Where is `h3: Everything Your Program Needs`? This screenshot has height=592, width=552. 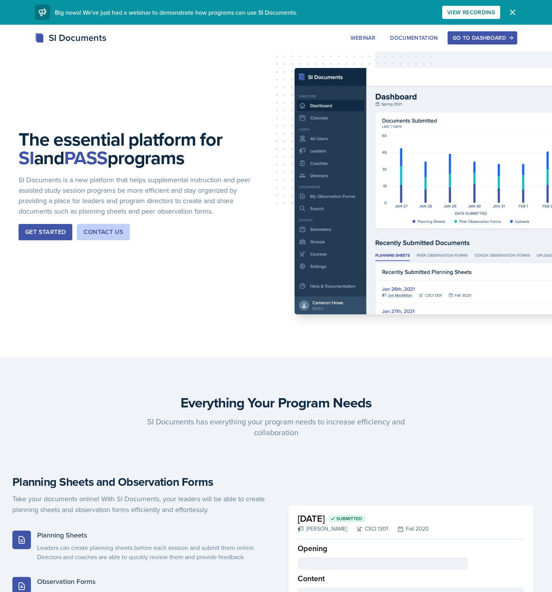 h3: Everything Your Program Needs is located at coordinates (276, 403).